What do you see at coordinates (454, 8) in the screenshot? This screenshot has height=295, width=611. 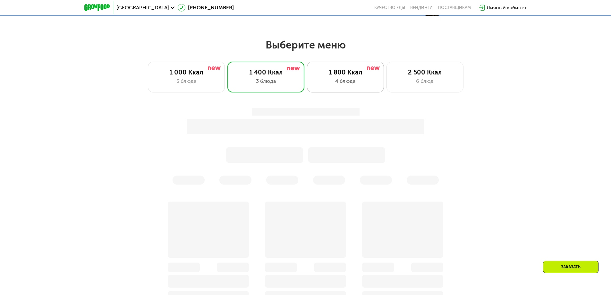 I see `div: поставщикам` at bounding box center [454, 8].